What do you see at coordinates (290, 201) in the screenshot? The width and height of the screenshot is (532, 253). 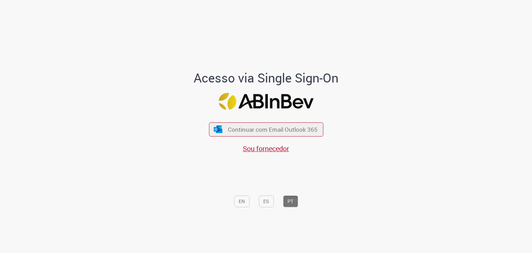 I see `button: PT` at bounding box center [290, 201].